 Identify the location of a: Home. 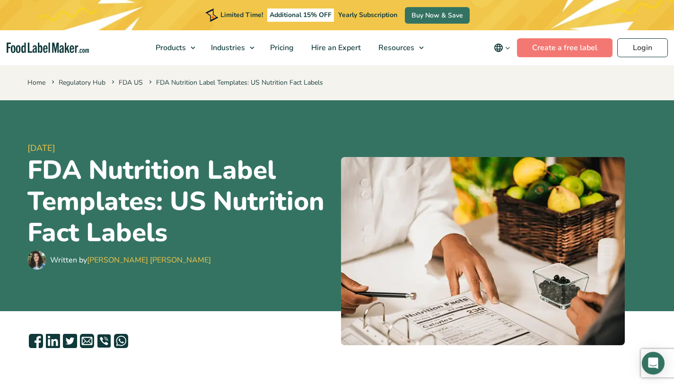
(36, 82).